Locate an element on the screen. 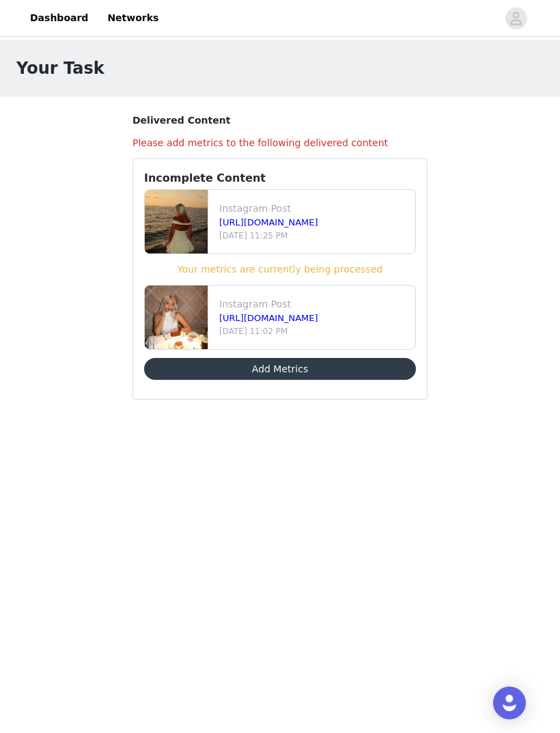  h3: Incomplete Content is located at coordinates (280, 178).